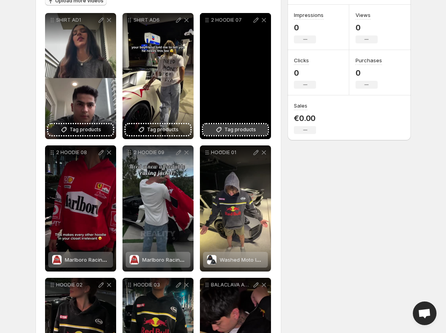 The image size is (446, 333). What do you see at coordinates (424, 314) in the screenshot?
I see `div: Open chat` at bounding box center [424, 314].